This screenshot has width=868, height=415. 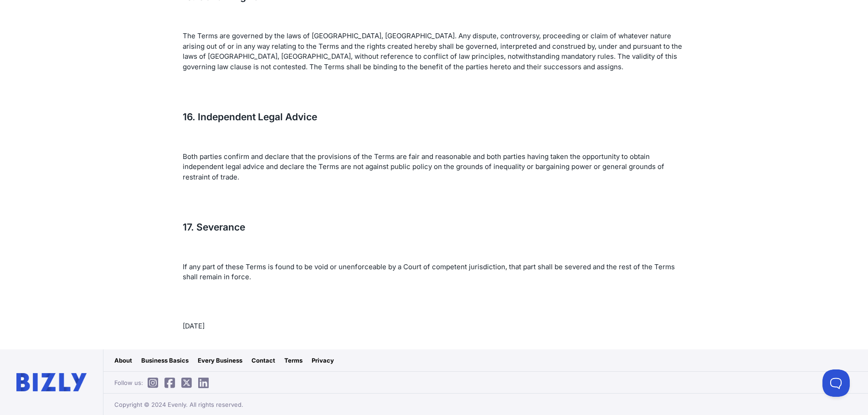 I want to click on h3: 17. Severance, so click(x=434, y=227).